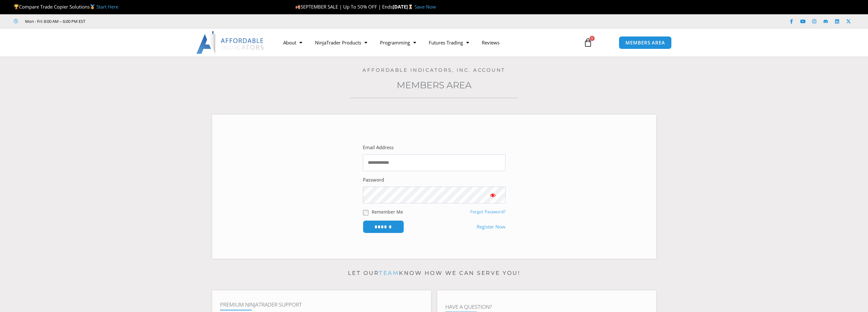  I want to click on a: About, so click(293, 42).